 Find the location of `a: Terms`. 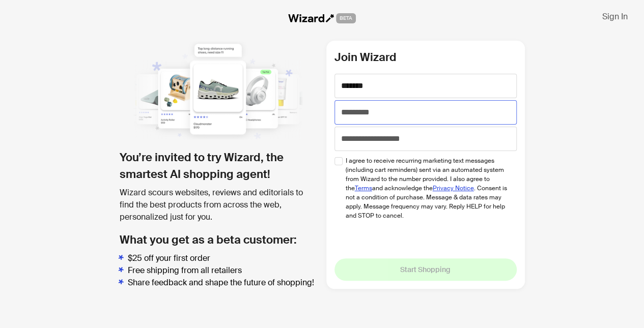

a: Terms is located at coordinates (364, 188).